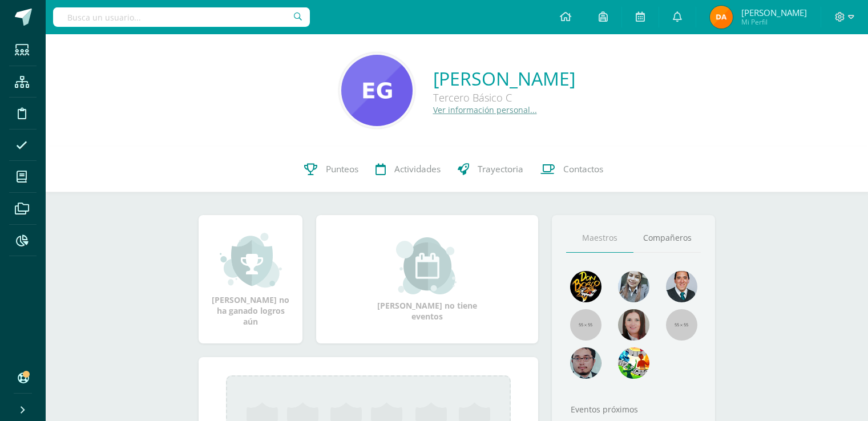 This screenshot has height=421, width=868. Describe the element at coordinates (427, 266) in the screenshot. I see `img: event_small.png` at that location.